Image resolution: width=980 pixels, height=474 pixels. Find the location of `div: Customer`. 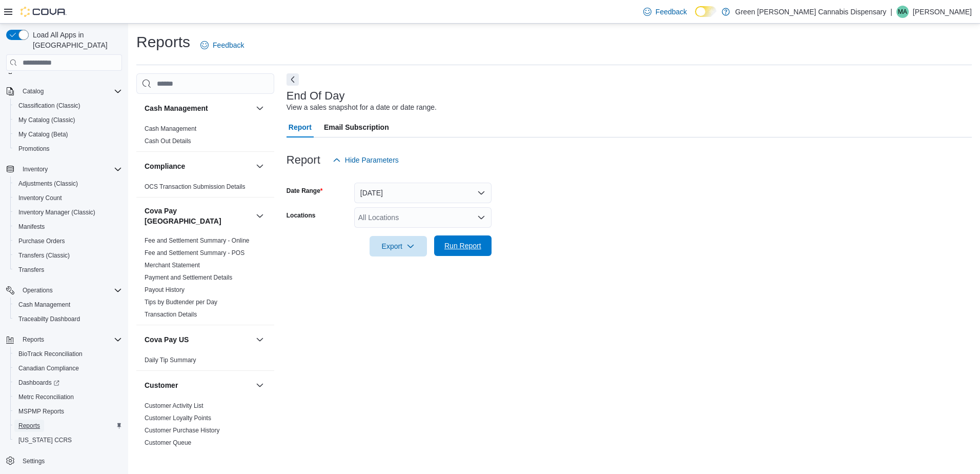

div: Customer is located at coordinates (205, 433).